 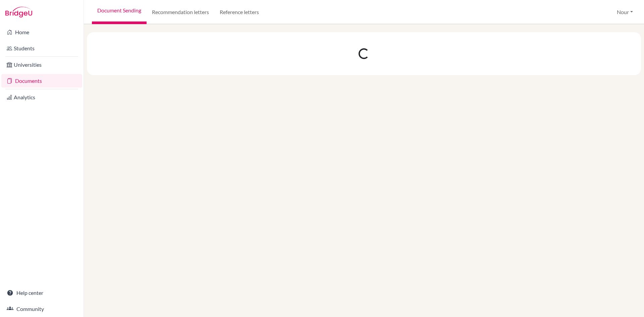 What do you see at coordinates (42, 48) in the screenshot?
I see `a: Students` at bounding box center [42, 48].